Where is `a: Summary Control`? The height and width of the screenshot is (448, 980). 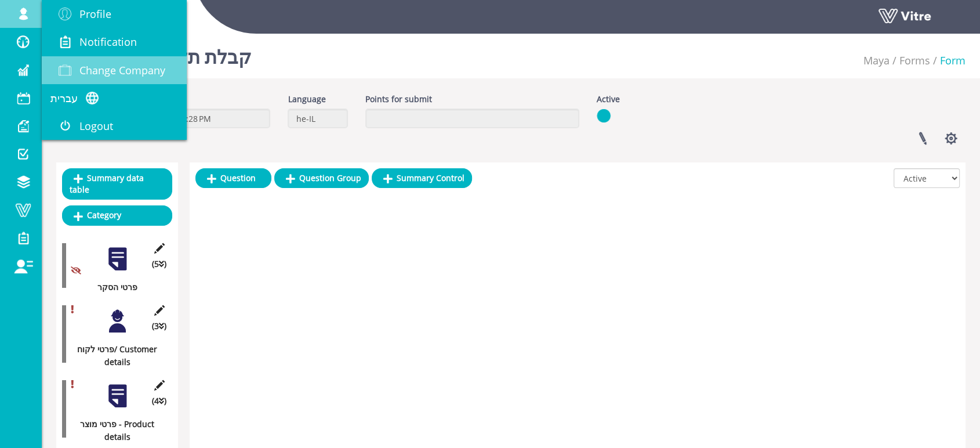
a: Summary Control is located at coordinates (421, 179).